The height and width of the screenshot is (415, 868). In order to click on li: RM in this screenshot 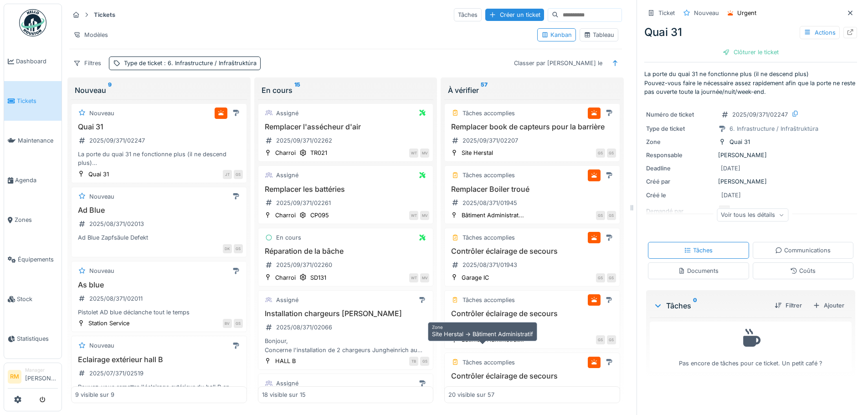, I will do `click(15, 377)`.